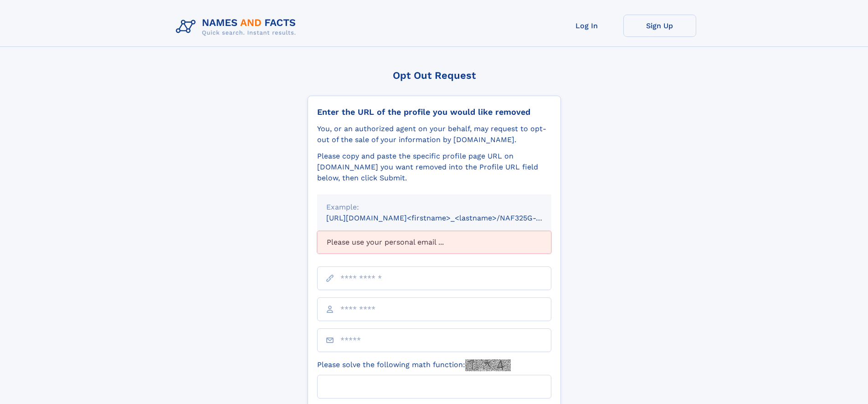 This screenshot has width=868, height=404. What do you see at coordinates (434, 134) in the screenshot?
I see `div: You, or an authorized agent on your behalf, may request to opt-out of the sale of your informatio...` at bounding box center [434, 134].